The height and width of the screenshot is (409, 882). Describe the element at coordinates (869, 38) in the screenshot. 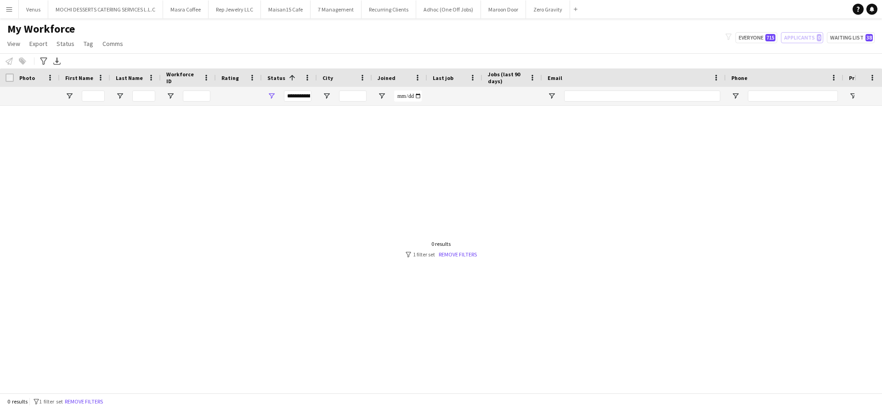

I see `span: 38` at that location.